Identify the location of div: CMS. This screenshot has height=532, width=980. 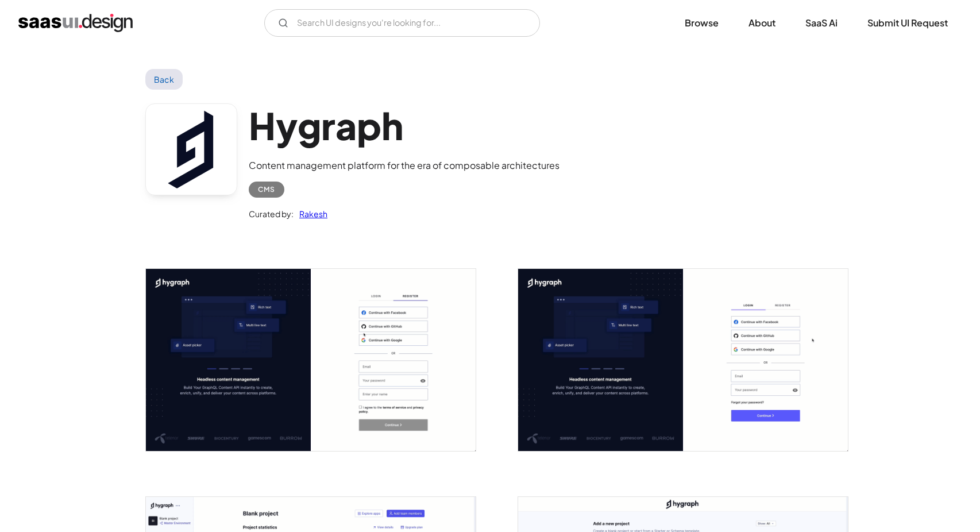
(266, 190).